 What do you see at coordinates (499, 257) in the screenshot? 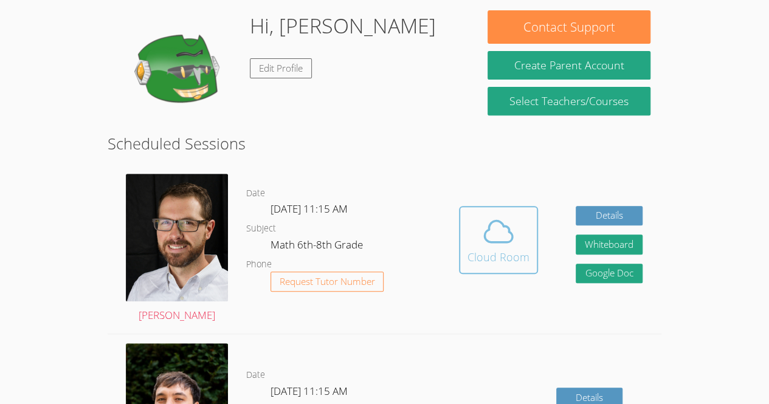
I see `div: Cloud Room` at bounding box center [499, 257].